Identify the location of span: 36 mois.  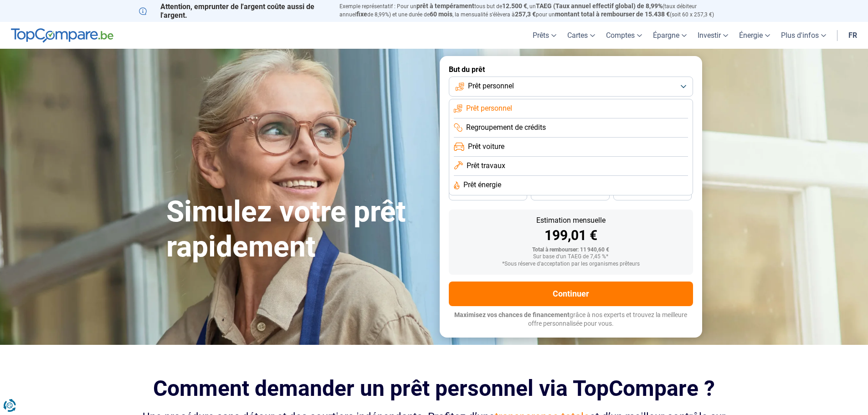
(488, 194).